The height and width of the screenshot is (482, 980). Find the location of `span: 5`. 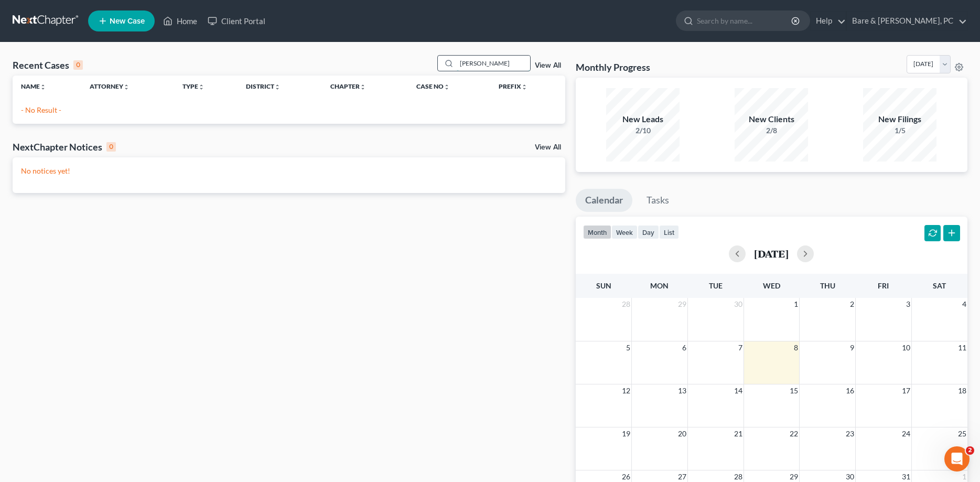

span: 5 is located at coordinates (628, 348).